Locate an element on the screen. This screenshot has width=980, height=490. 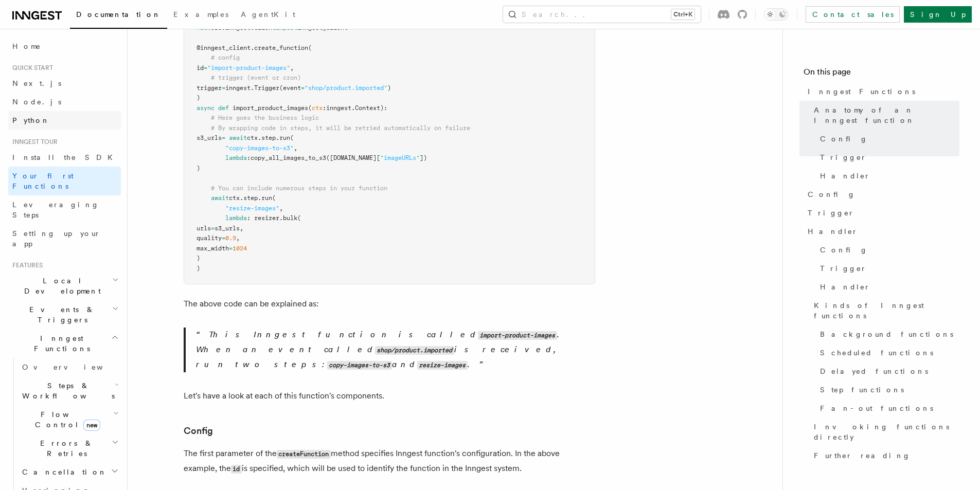
span: step is located at coordinates (250, 198).